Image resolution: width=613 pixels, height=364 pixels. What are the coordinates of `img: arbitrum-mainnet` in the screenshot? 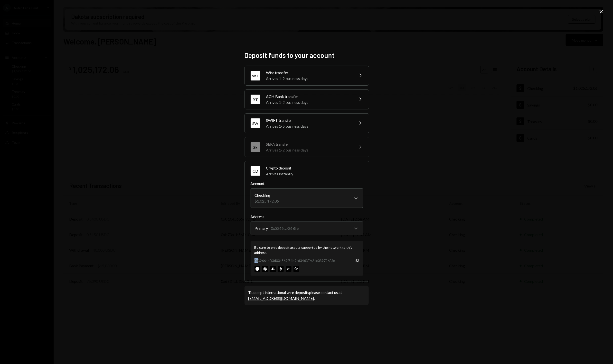 It's located at (265, 269).